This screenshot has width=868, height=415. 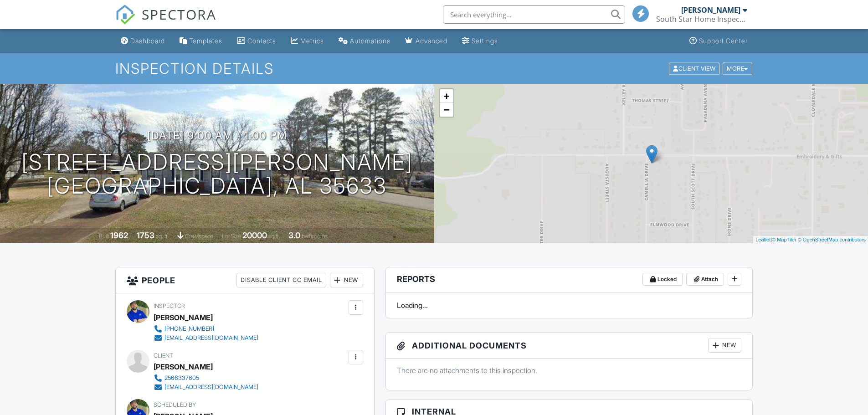 I want to click on span: Inspector, so click(x=169, y=305).